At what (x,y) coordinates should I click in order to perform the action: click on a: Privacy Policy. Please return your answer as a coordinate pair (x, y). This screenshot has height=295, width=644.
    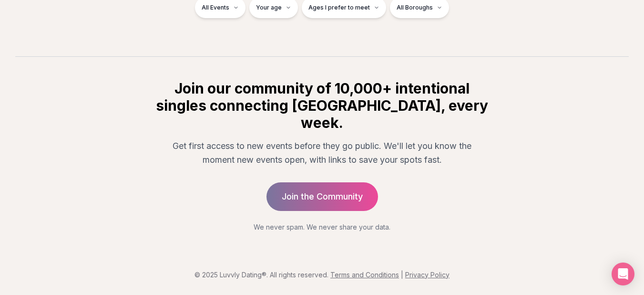
    Looking at the image, I should click on (427, 274).